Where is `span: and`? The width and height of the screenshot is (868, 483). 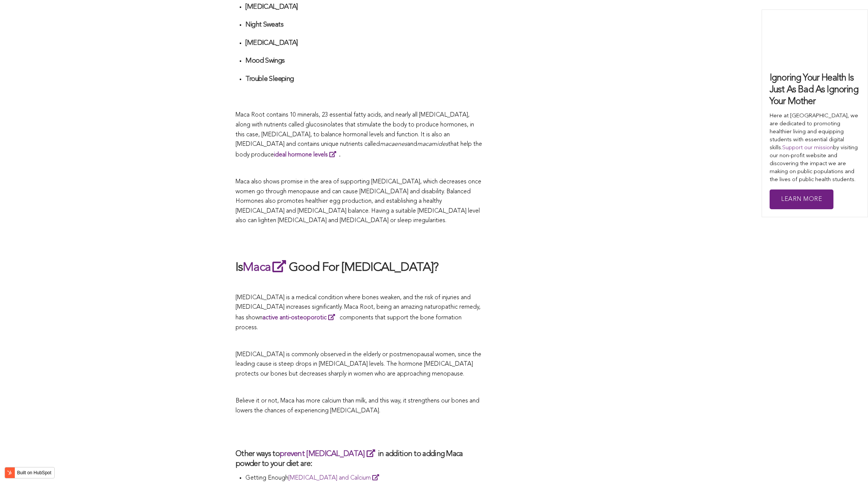
span: and is located at coordinates (412, 144).